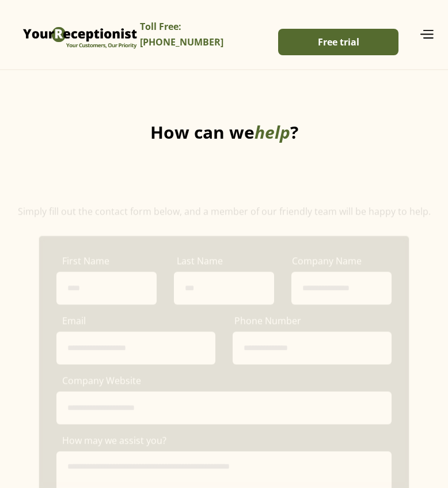 The height and width of the screenshot is (488, 448). Describe the element at coordinates (417, 35) in the screenshot. I see `div: menu` at that location.